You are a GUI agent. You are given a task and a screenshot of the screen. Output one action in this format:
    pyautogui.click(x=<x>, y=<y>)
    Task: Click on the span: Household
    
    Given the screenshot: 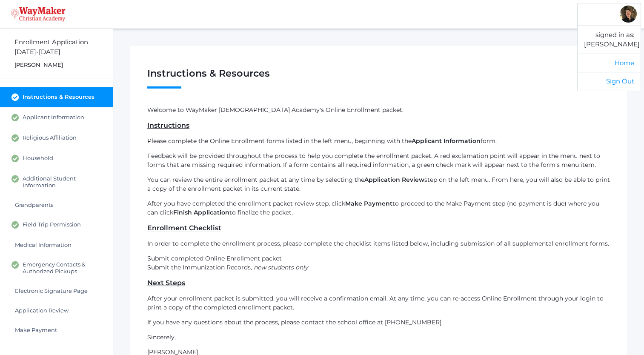 What is the action you would take?
    pyautogui.click(x=38, y=158)
    